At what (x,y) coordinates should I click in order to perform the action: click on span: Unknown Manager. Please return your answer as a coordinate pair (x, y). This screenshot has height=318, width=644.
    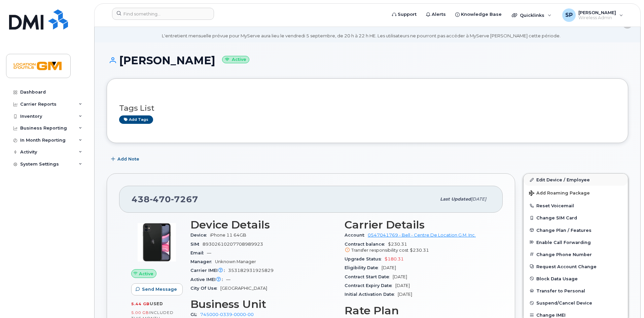
    Looking at the image, I should click on (235, 262).